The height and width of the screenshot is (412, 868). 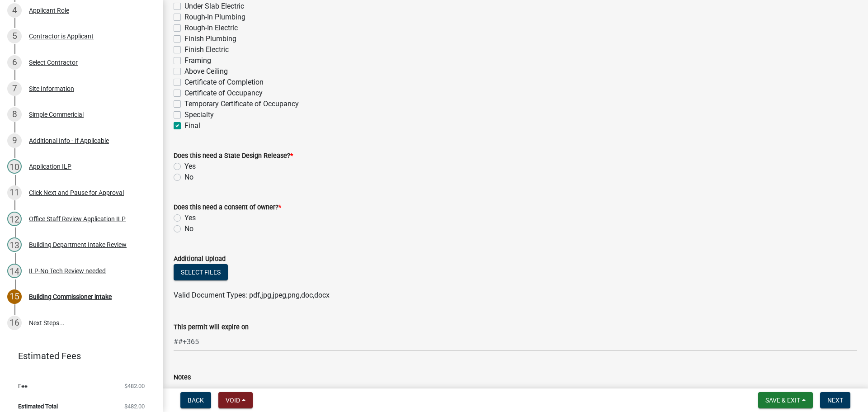 What do you see at coordinates (835, 401) in the screenshot?
I see `button: Next` at bounding box center [835, 401].